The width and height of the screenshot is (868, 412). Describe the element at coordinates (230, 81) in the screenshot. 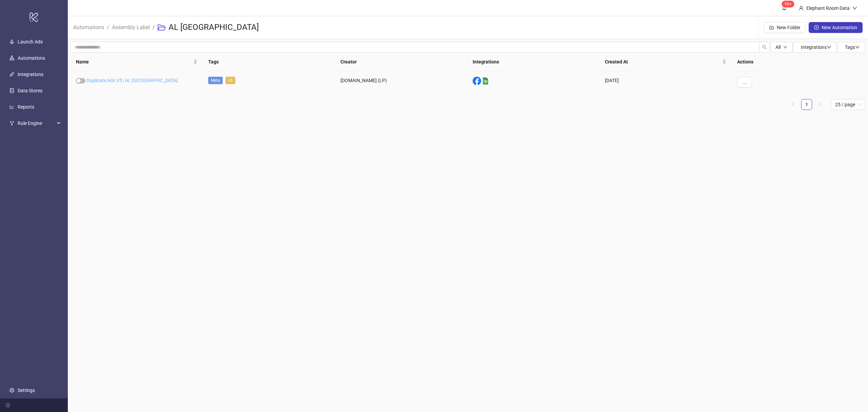

I see `span: v5` at that location.